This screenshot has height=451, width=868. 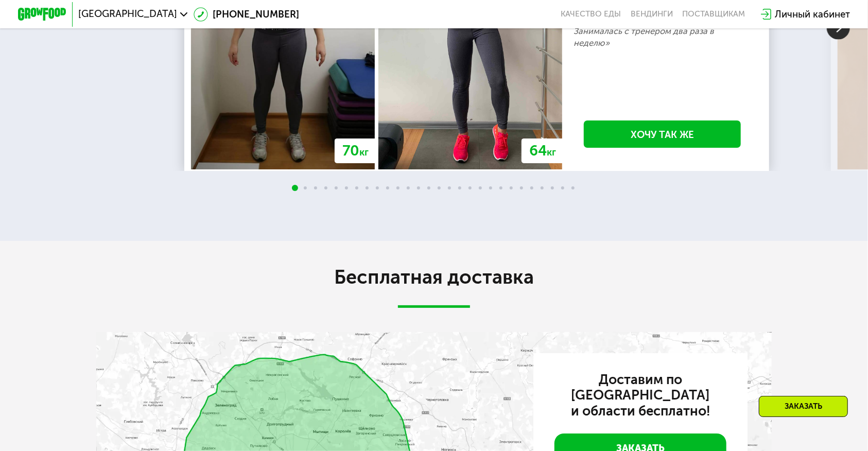 What do you see at coordinates (590, 14) in the screenshot?
I see `a: Качество еды` at bounding box center [590, 14].